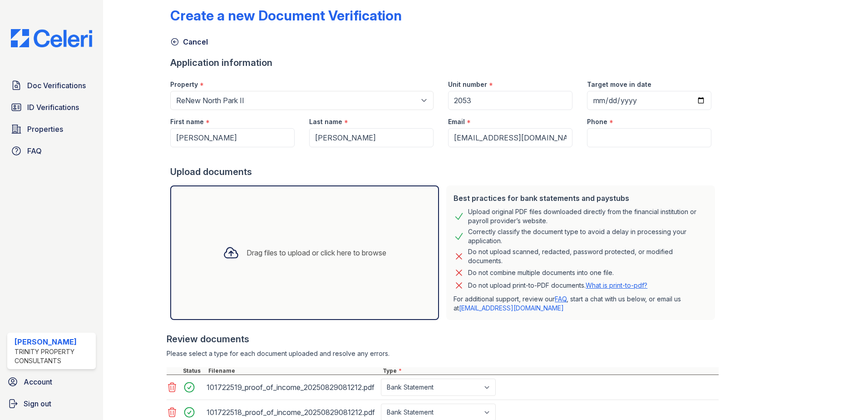 This screenshot has width=868, height=420. I want to click on label: Phone, so click(597, 122).